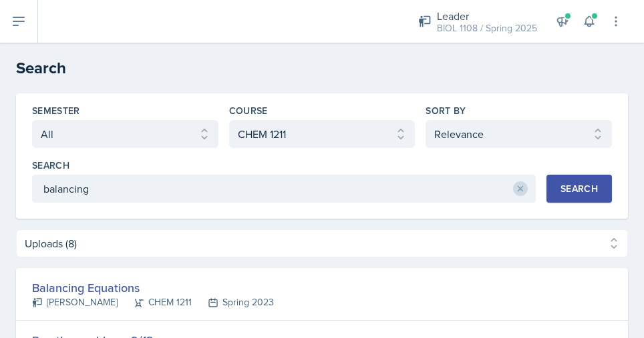 Image resolution: width=644 pixels, height=338 pixels. I want to click on button: Search, so click(579, 189).